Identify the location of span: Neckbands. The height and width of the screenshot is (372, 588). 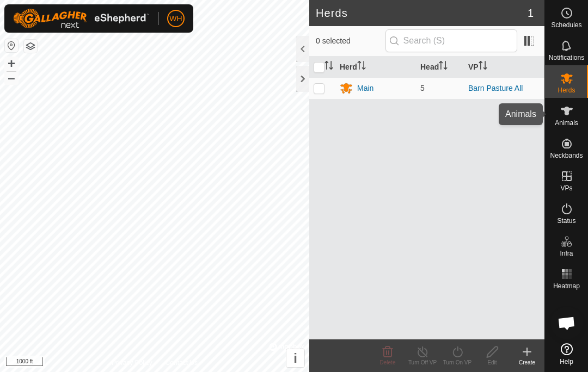
(566, 156).